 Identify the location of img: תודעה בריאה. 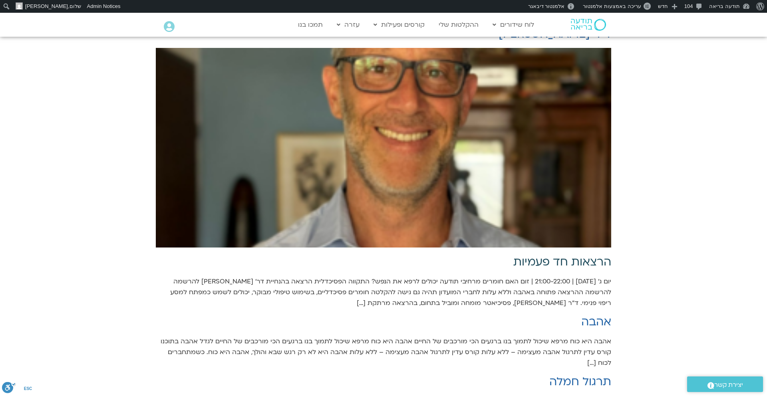
(588, 25).